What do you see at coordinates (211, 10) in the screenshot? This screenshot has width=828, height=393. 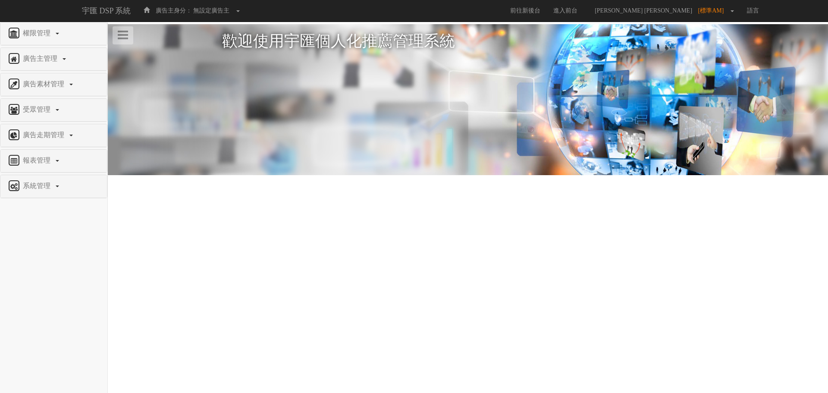 I see `span: 無設定廣告主` at bounding box center [211, 10].